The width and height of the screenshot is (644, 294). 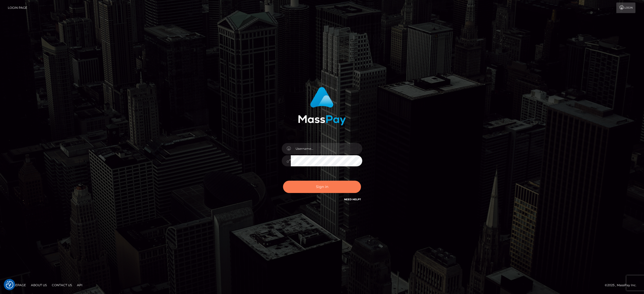 I want to click on img: Revisit consent button, so click(x=10, y=285).